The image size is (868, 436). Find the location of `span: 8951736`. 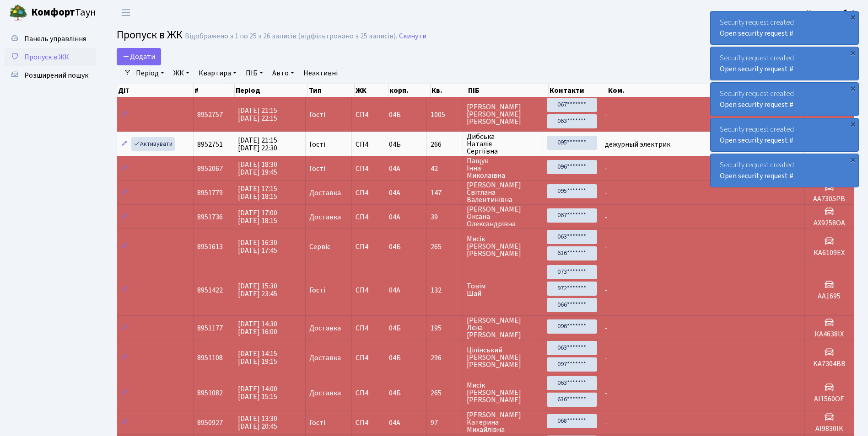

span: 8951736 is located at coordinates (210, 218).